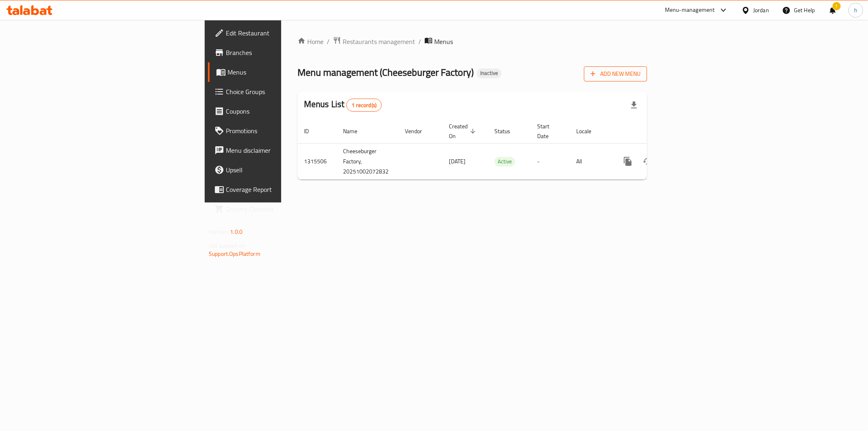  I want to click on span: Coverage Report, so click(285, 189).